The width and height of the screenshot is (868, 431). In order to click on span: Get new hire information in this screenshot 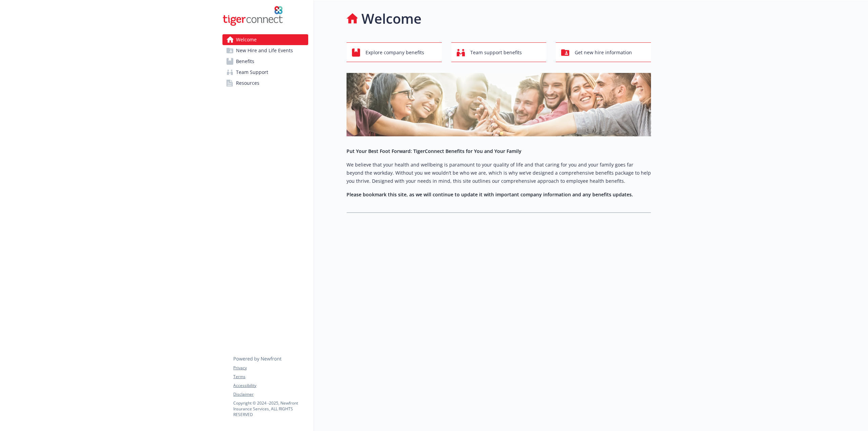, I will do `click(603, 53)`.